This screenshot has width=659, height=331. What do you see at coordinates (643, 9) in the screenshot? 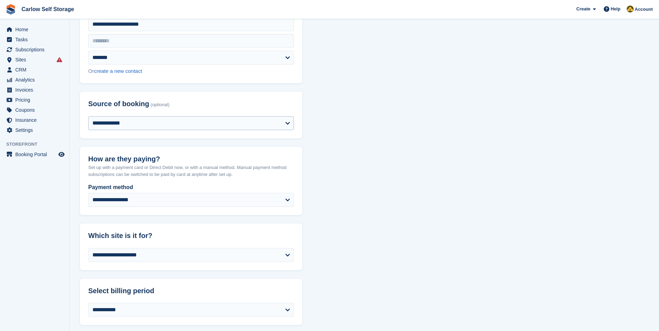
I see `span: Account` at bounding box center [643, 9].